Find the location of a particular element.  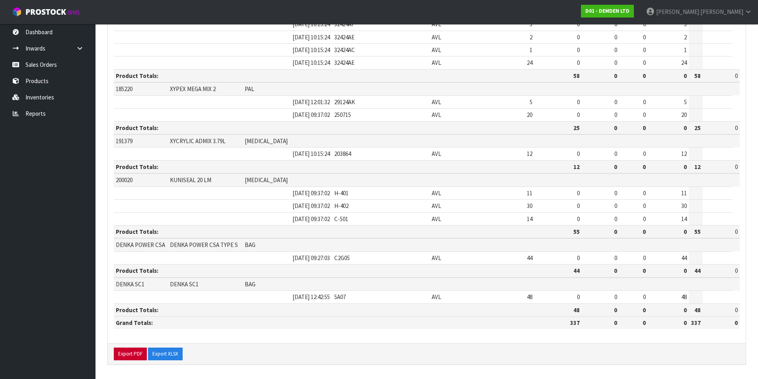

span: XYCRYLIC ADMIX 3.79L is located at coordinates (198, 141).